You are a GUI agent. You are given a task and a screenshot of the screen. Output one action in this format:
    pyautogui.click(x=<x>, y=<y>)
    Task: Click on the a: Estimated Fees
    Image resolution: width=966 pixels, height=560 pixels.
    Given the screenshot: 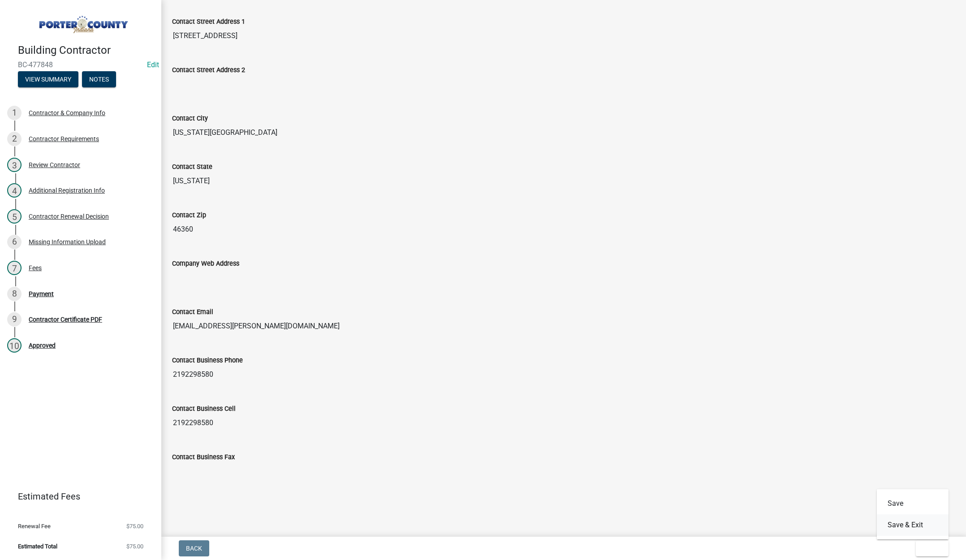 What is the action you would take?
    pyautogui.click(x=77, y=496)
    